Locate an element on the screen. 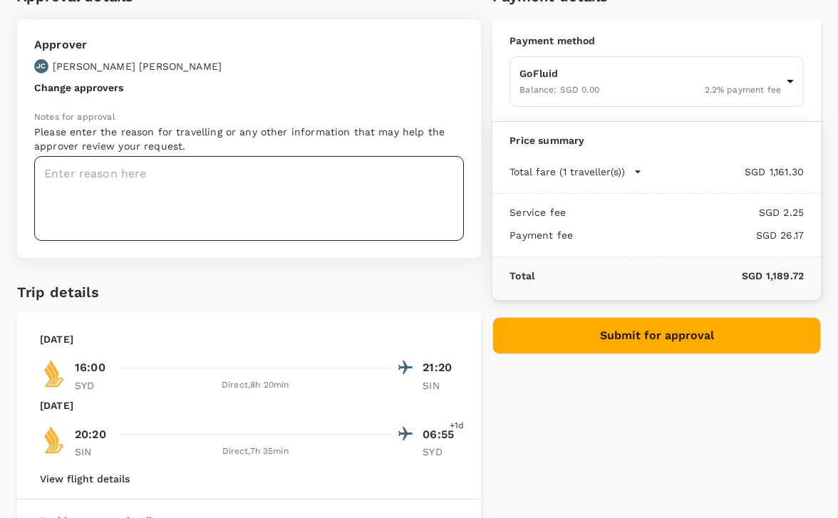 This screenshot has height=518, width=838. p: SGD 1,189.72 is located at coordinates (669, 276).